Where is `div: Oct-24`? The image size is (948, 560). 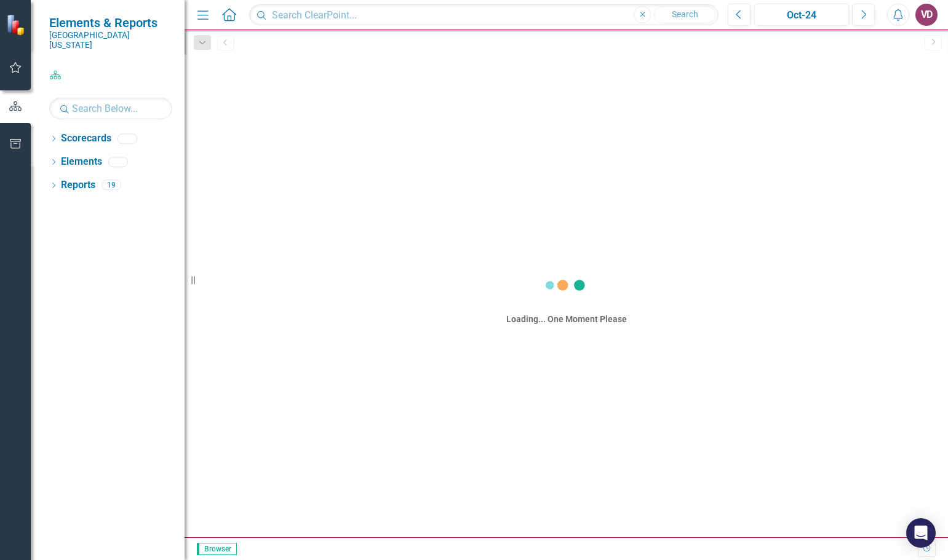 div: Oct-24 is located at coordinates (802, 15).